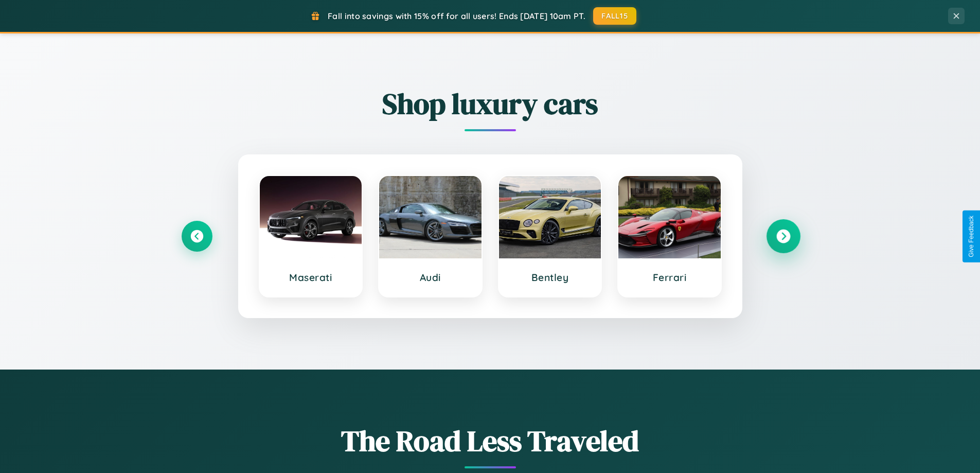 The height and width of the screenshot is (473, 980). Describe the element at coordinates (311, 278) in the screenshot. I see `h3: Maserati` at that location.